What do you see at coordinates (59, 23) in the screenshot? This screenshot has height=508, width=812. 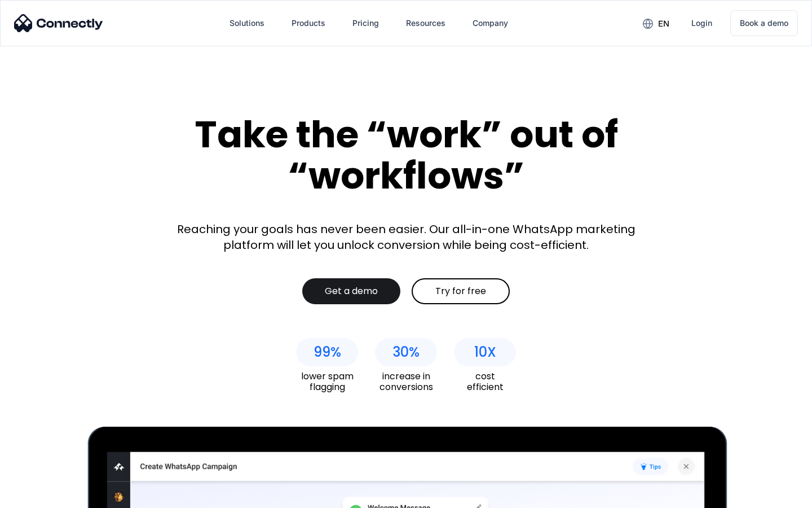 I see `img: Connectly Logo` at bounding box center [59, 23].